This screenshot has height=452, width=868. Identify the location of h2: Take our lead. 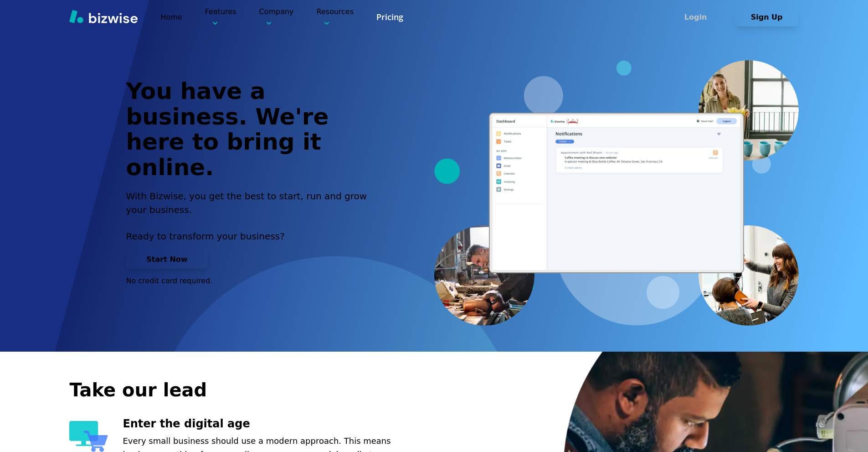
(411, 390).